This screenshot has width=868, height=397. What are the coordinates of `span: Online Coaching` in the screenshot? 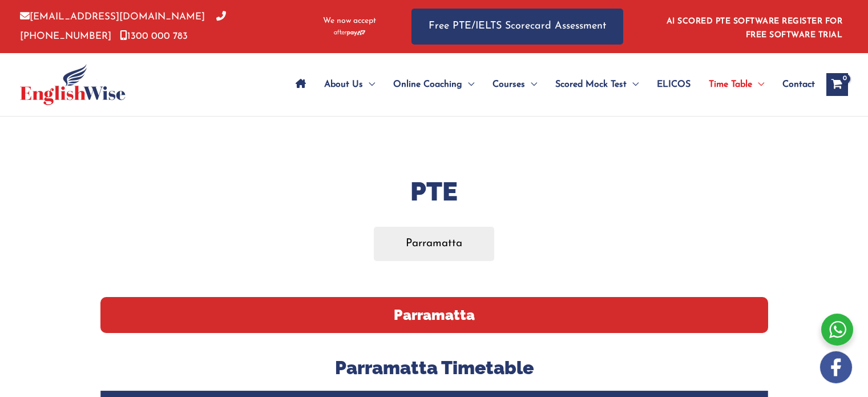 It's located at (427, 85).